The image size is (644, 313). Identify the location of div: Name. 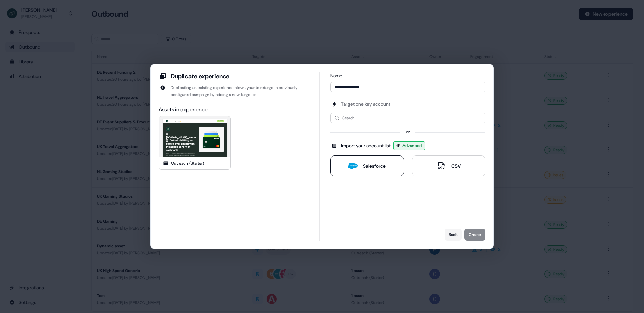
(408, 76).